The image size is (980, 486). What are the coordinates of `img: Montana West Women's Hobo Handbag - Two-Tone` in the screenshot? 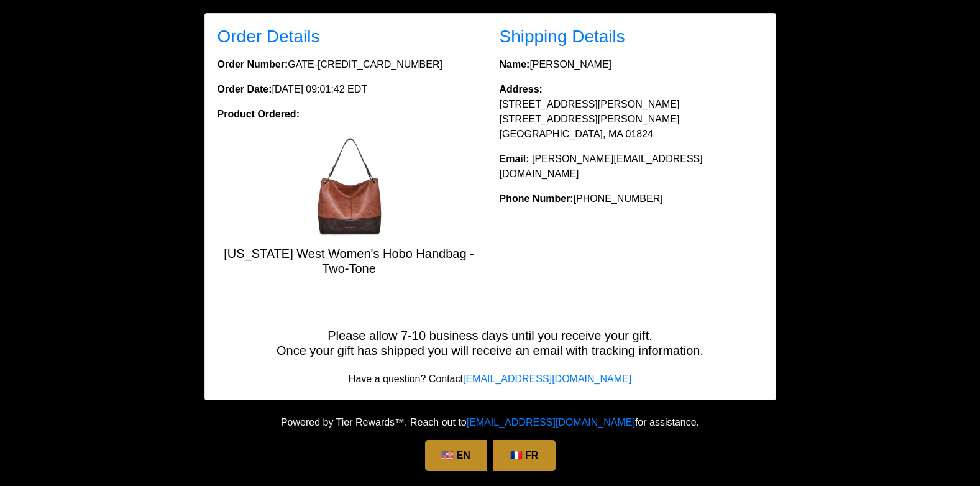 It's located at (349, 186).